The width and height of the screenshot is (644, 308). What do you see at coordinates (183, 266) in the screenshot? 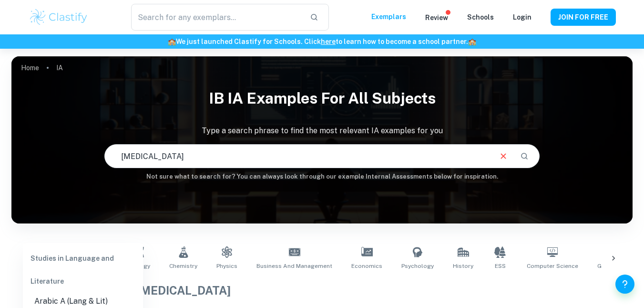
I see `span: Chemistry` at bounding box center [183, 266].